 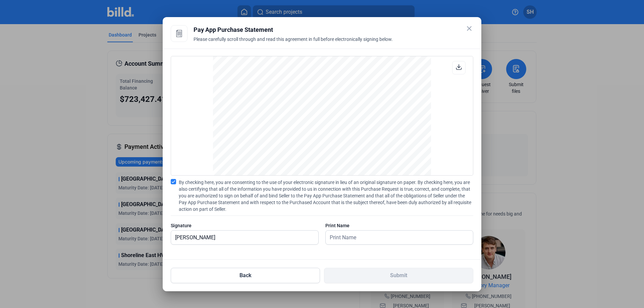 What do you see at coordinates (395, 237) in the screenshot?
I see `input: Print Name` at bounding box center [395, 237].